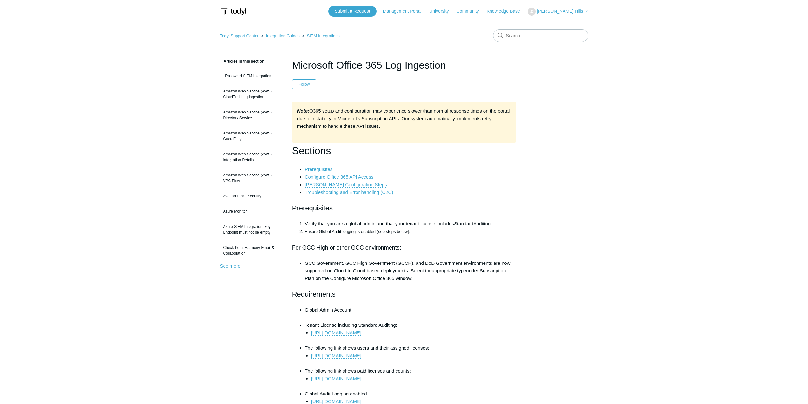 The width and height of the screenshot is (808, 404). I want to click on strong: Note:, so click(303, 111).